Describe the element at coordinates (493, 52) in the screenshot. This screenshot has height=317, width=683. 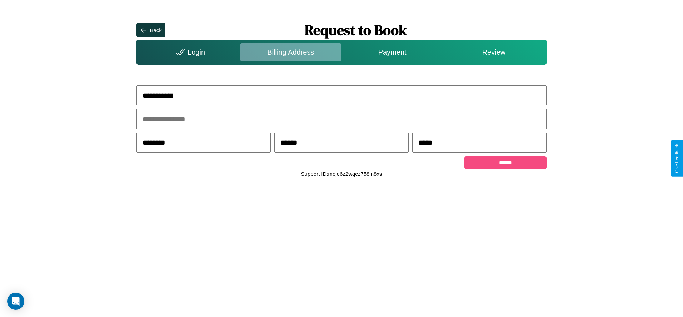
I see `div: Review` at that location.